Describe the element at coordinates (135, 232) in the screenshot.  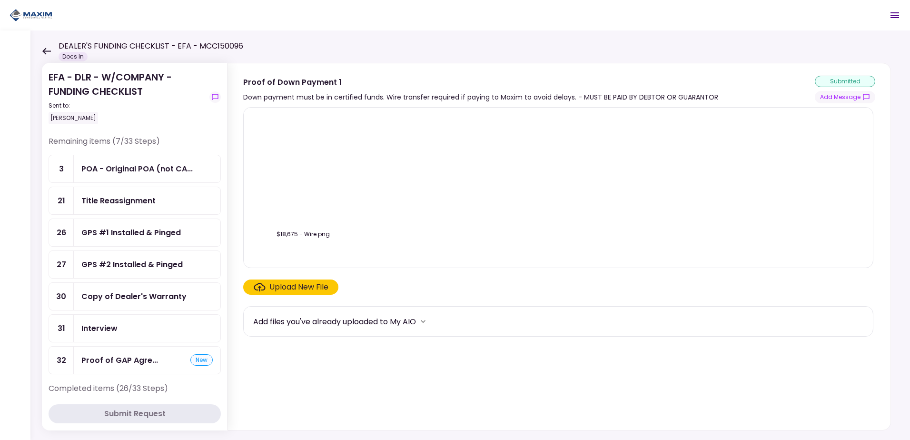
I see `a: 26GPS #1 Installed & Pinged` at that location.